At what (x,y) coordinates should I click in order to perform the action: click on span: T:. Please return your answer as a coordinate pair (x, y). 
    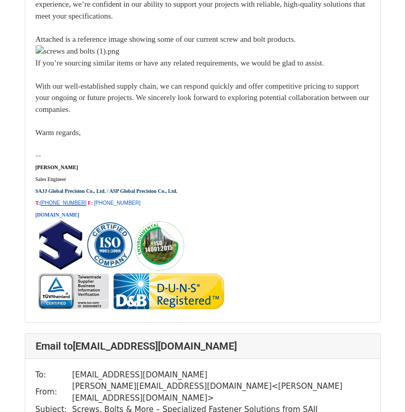
    Looking at the image, I should click on (38, 203).